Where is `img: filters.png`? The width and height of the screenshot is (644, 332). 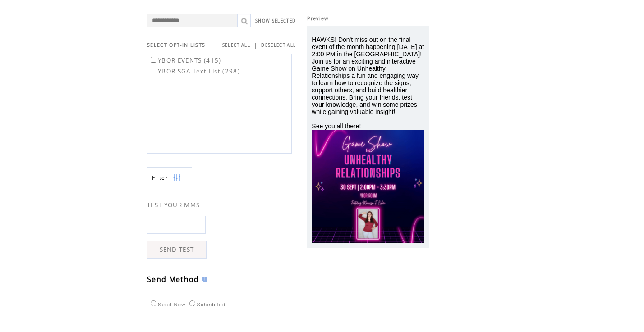
img: filters.png is located at coordinates (177, 178).